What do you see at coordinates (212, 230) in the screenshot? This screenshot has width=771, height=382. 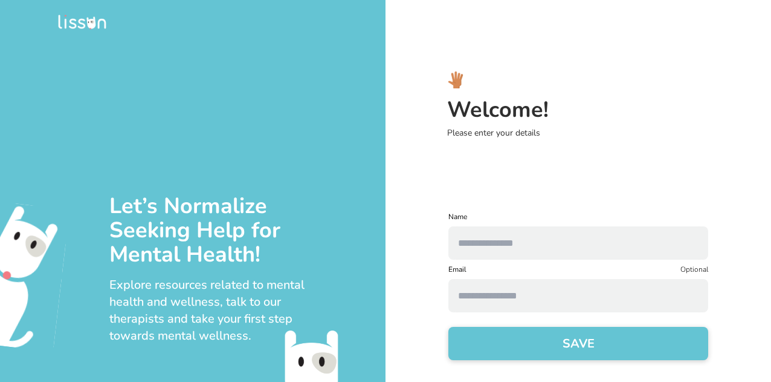 I see `div: Let’s Normalize Seeking Help for Mental Health!` at bounding box center [212, 230].